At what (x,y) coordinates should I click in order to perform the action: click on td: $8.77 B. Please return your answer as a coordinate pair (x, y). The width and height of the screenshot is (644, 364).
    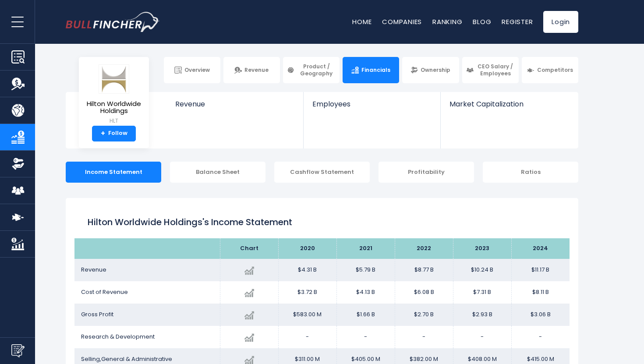
    Looking at the image, I should click on (424, 270).